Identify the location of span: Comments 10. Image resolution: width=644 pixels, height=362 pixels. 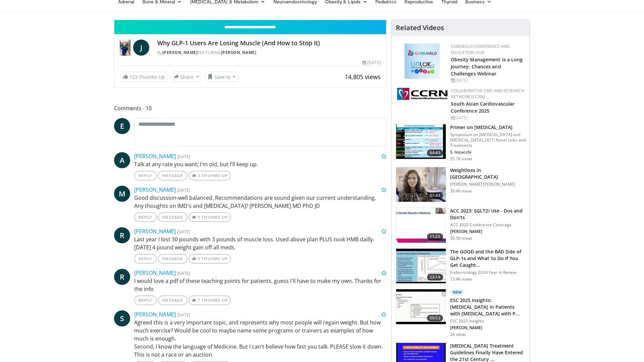
(250, 108).